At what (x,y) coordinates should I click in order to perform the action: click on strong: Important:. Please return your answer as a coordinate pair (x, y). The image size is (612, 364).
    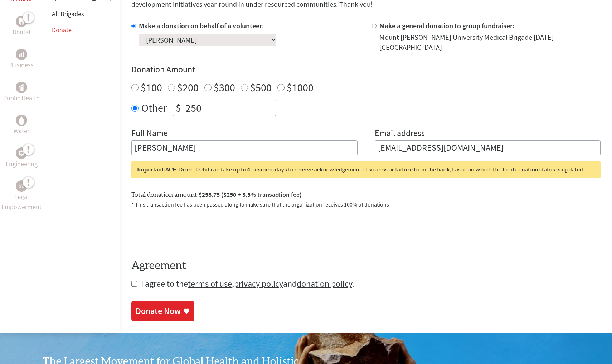
    Looking at the image, I should click on (151, 170).